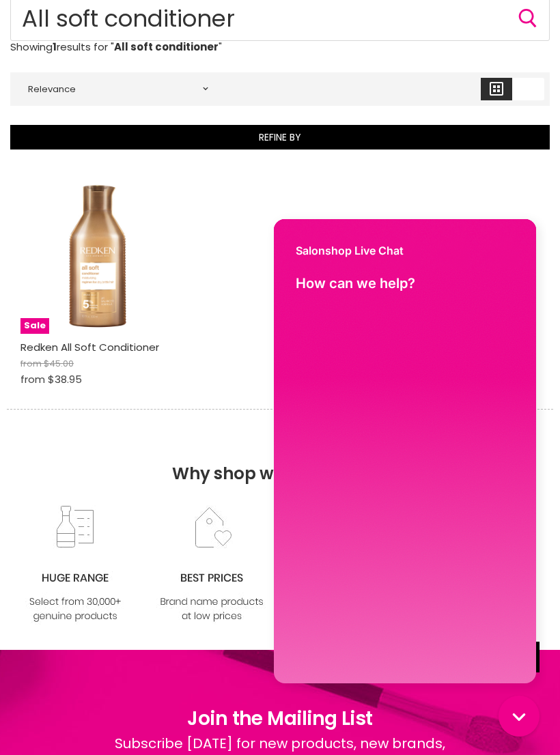  I want to click on a: Redken All Soft ConditionerSale, so click(98, 256).